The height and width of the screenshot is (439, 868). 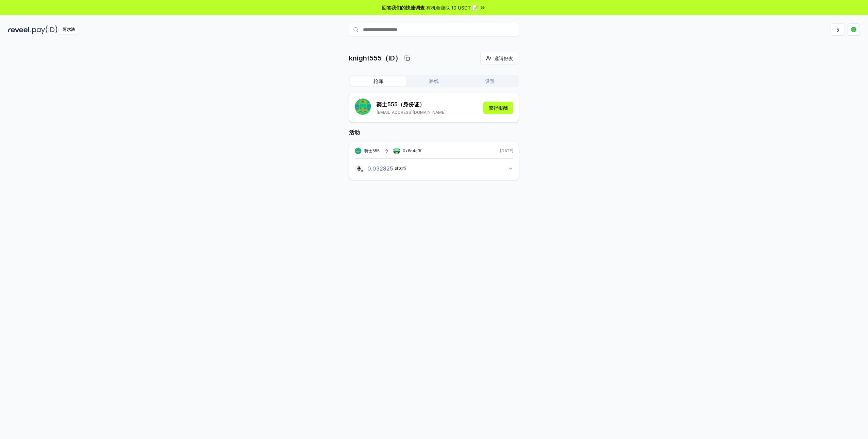 I want to click on span: 有机会赚取 10 USDT 📝, so click(x=452, y=8).